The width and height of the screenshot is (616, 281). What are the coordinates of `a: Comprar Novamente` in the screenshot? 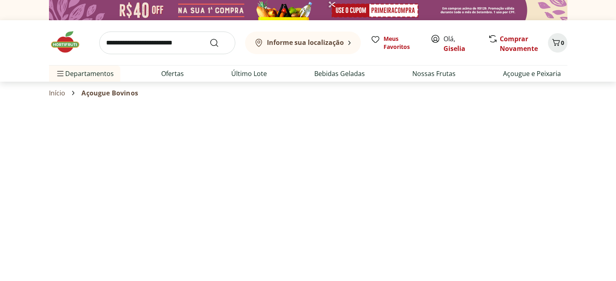 It's located at (519, 44).